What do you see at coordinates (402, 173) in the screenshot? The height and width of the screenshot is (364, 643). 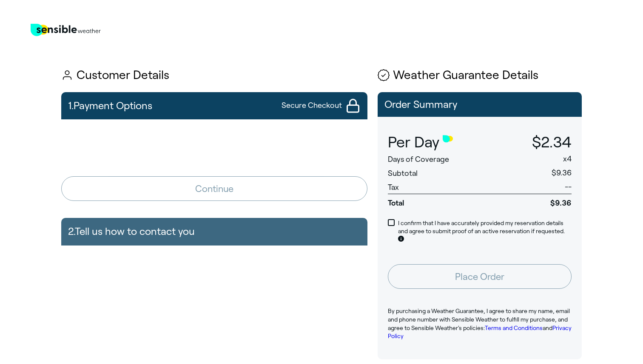 I see `span: Subtotal` at bounding box center [402, 173].